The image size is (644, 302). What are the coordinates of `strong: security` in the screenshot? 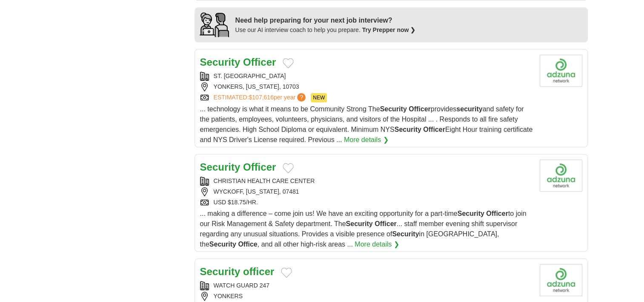 It's located at (469, 109).